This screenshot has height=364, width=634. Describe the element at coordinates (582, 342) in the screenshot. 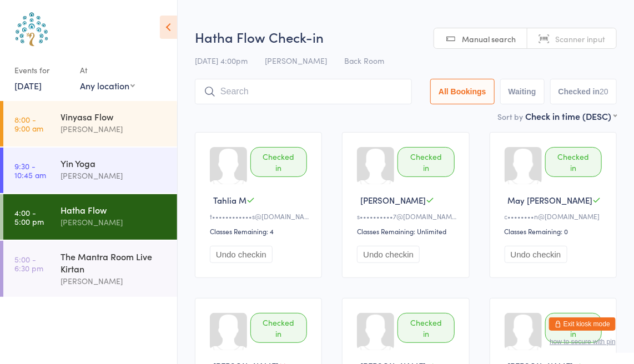

I see `button: how to secure with pin` at that location.